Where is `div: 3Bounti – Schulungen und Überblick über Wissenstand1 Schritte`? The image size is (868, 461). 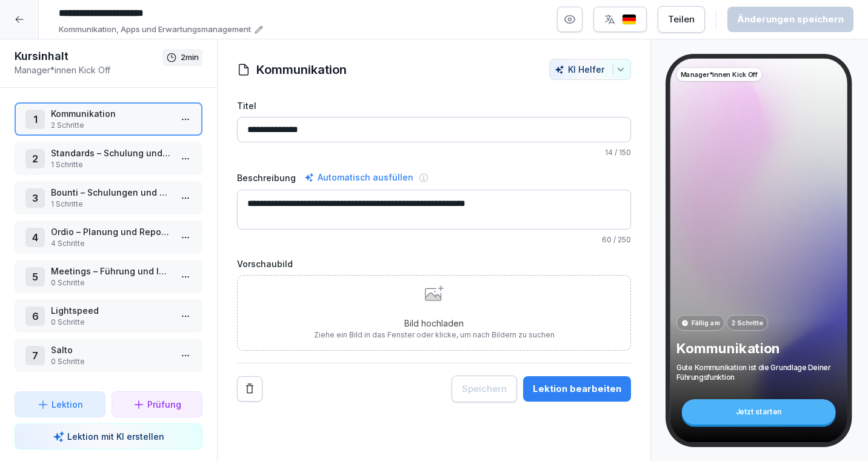 div: 3Bounti – Schulungen und Überblick über Wissenstand1 Schritte is located at coordinates (109, 198).